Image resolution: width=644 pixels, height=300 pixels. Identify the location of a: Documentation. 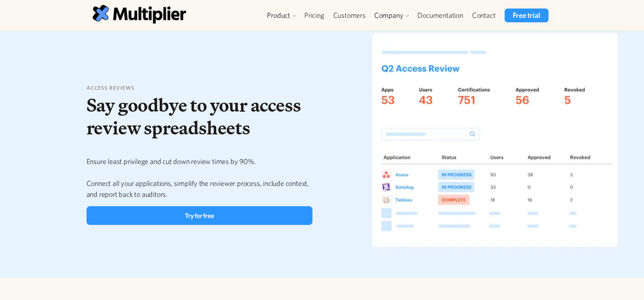
(440, 16).